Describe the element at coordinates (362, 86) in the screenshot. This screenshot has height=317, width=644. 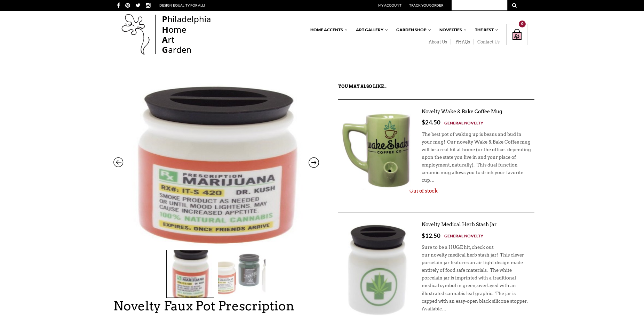
I see `strong: You may also like…` at that location.